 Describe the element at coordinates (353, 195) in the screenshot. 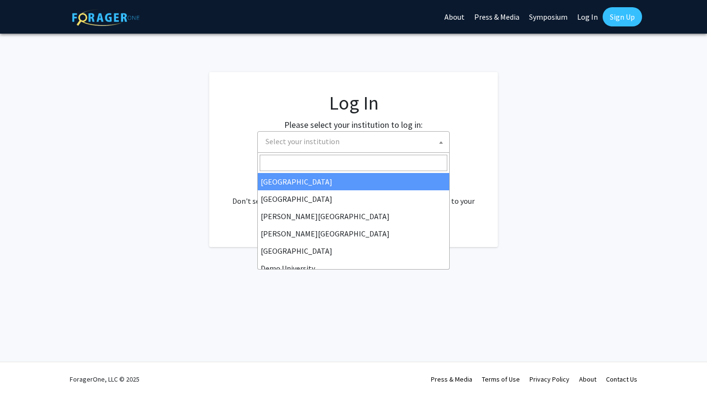

I see `div: No account? . Don't see your institution? about bringing ForagerOne to your institution.` at that location.